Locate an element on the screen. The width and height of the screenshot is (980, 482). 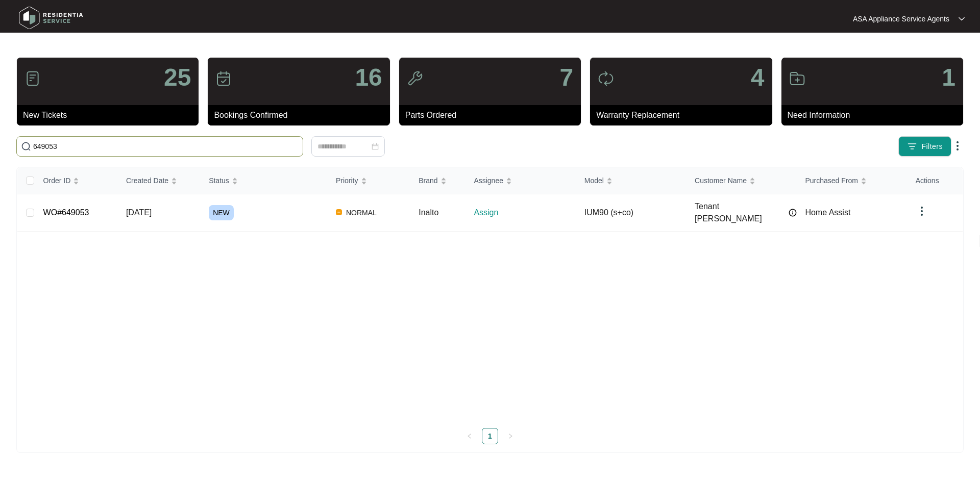
span: NEW is located at coordinates (221, 212).